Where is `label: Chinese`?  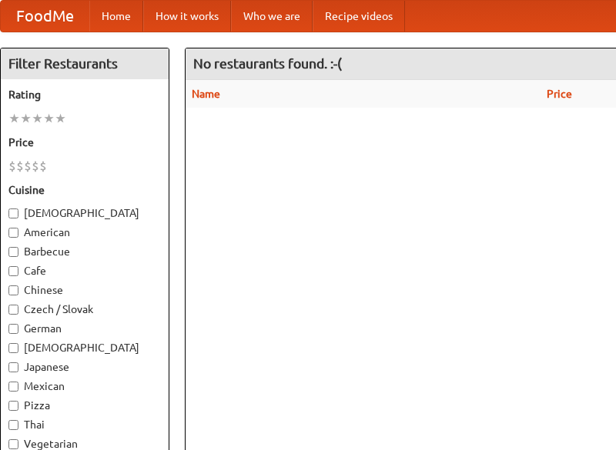 label: Chinese is located at coordinates (85, 290).